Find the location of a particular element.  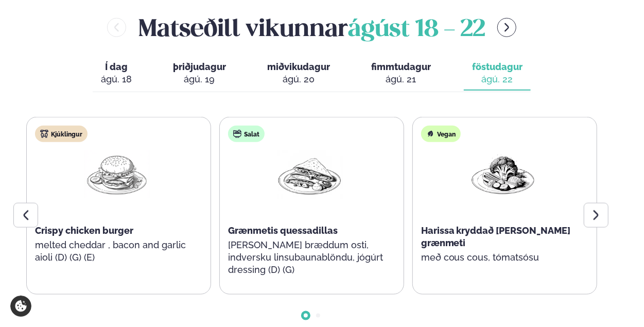

div: Salat is located at coordinates (246, 134).